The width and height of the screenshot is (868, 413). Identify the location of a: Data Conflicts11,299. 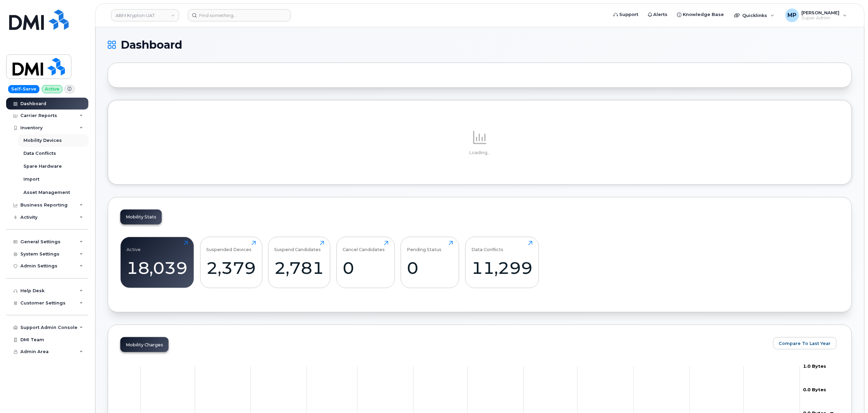
(502, 262).